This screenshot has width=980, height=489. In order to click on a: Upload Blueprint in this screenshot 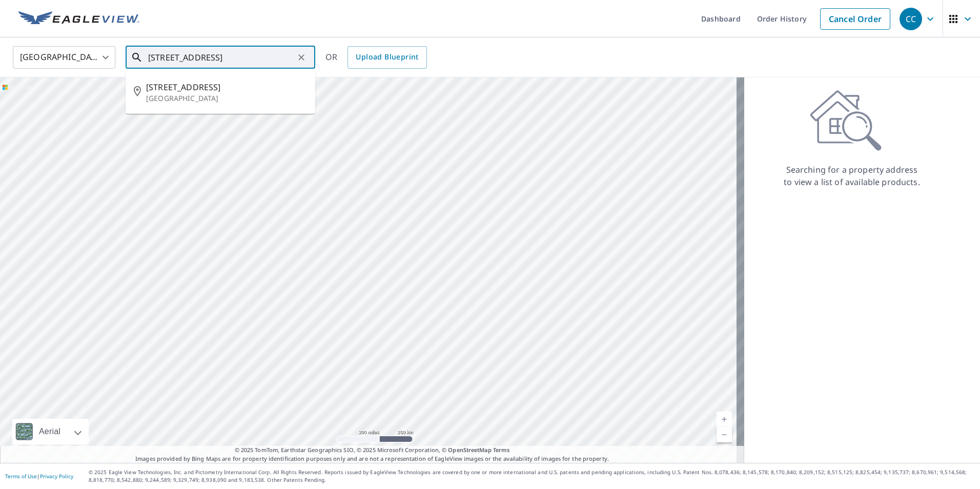, I will do `click(387, 58)`.